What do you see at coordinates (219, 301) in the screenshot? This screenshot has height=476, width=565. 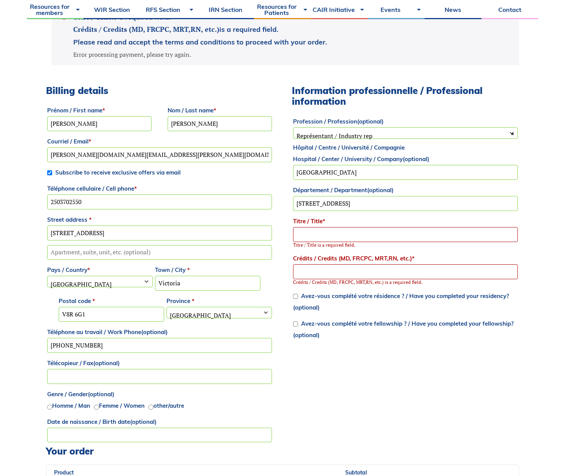 I see `label: Province` at bounding box center [219, 301].